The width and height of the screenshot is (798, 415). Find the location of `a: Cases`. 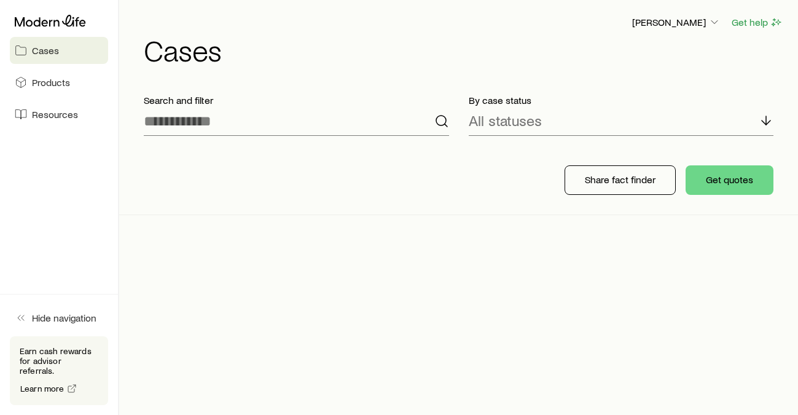

a: Cases is located at coordinates (59, 50).